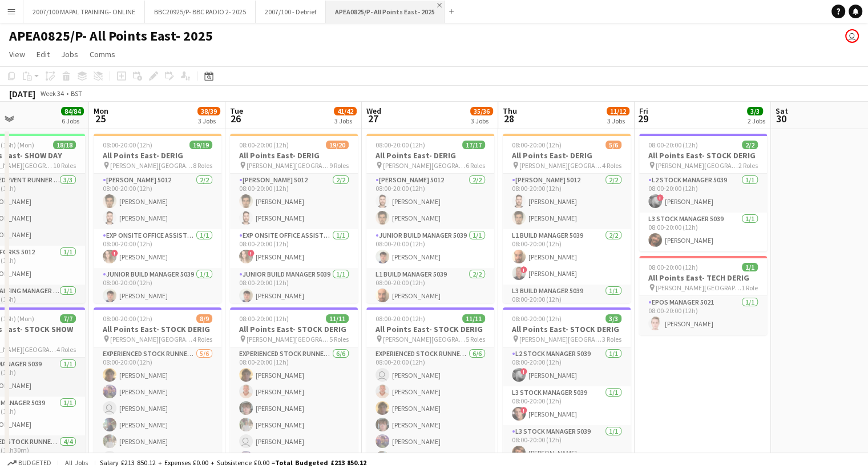 This screenshot has width=868, height=472. I want to click on span: Jobs, so click(69, 54).